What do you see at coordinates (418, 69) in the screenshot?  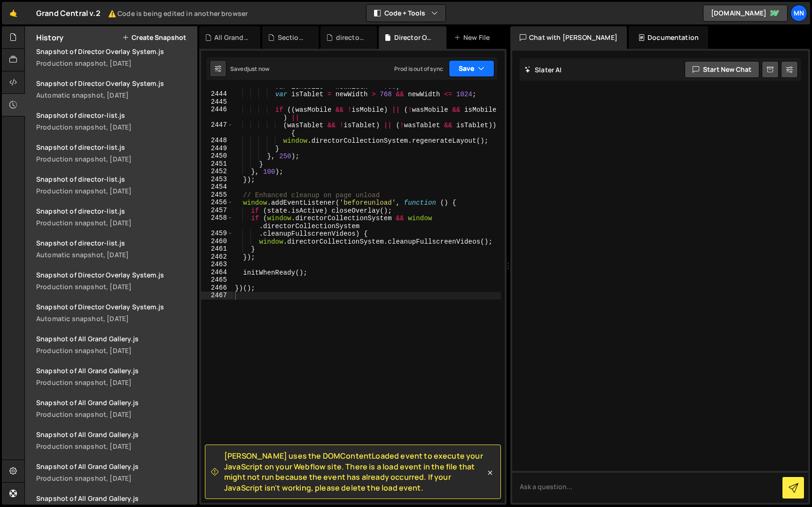 I see `div: Prod is out of sync` at bounding box center [418, 69].